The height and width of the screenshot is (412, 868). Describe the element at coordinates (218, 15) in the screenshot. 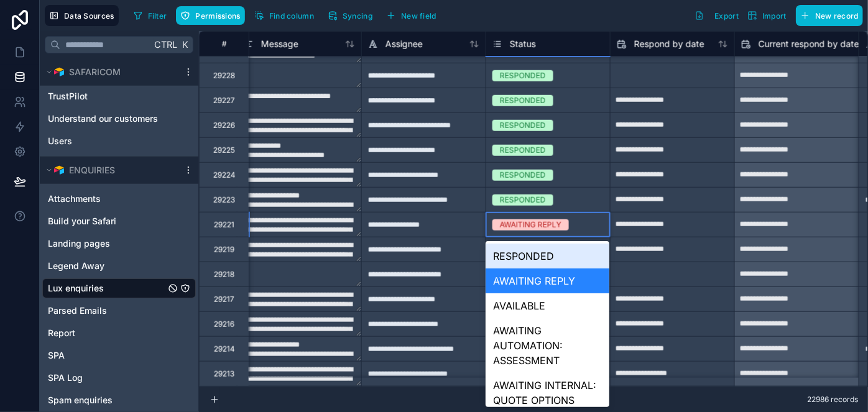

I see `span: Permissions` at that location.